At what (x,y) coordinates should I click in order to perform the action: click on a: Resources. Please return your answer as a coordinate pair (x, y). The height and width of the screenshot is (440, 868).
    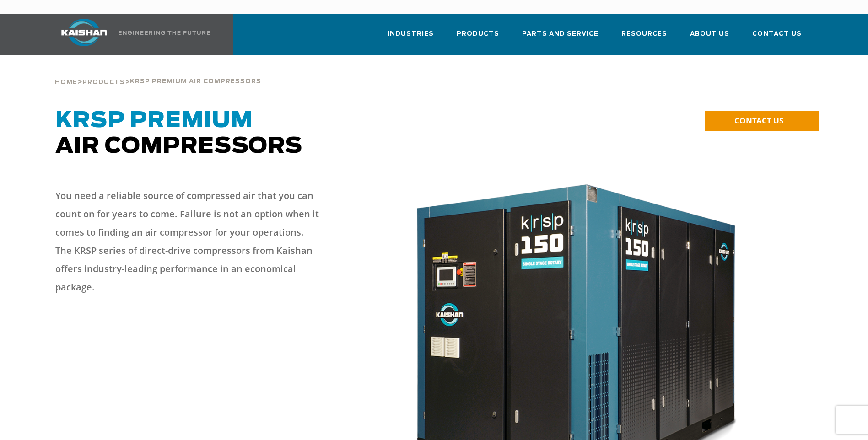
    Looking at the image, I should click on (644, 37).